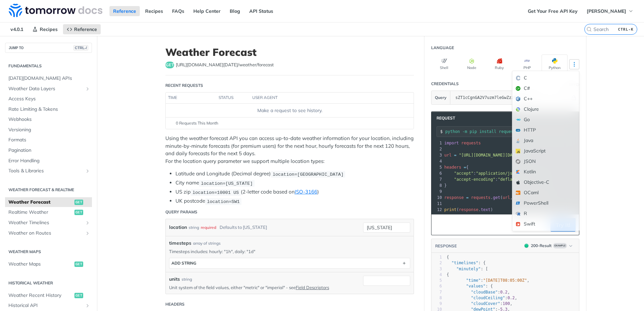 Image resolution: width=644 pixels, height=311 pixels. What do you see at coordinates (235, 11) in the screenshot?
I see `a: Blog` at bounding box center [235, 11].